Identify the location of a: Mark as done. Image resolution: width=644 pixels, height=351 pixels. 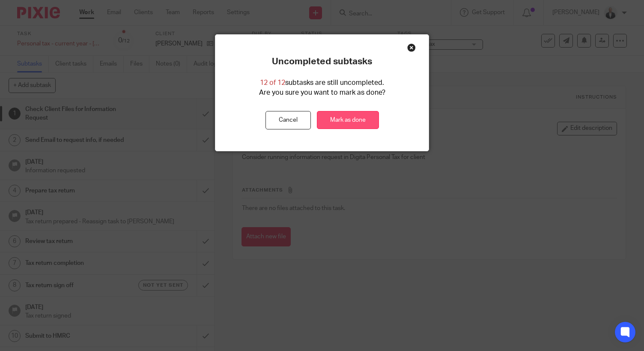
(347, 120).